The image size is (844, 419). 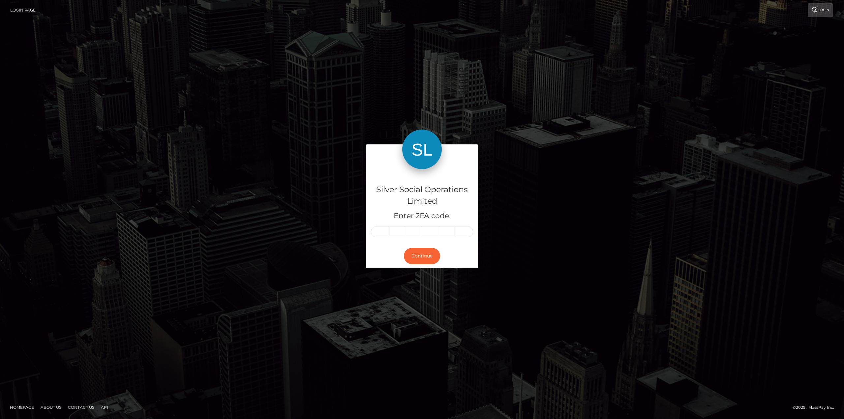 What do you see at coordinates (821, 10) in the screenshot?
I see `a: Login` at bounding box center [821, 10].